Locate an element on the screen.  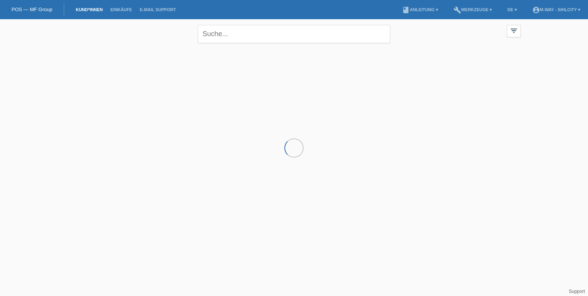
input: Suche... is located at coordinates (294, 34).